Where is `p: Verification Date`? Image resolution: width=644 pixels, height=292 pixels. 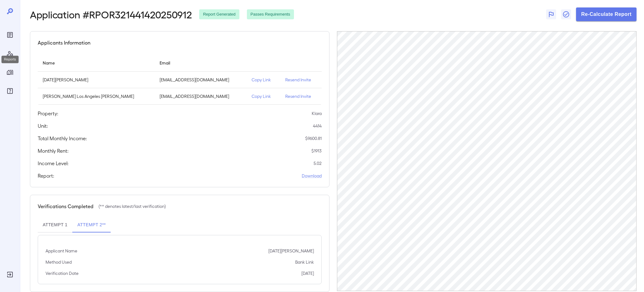 p: Verification Date is located at coordinates (62, 273).